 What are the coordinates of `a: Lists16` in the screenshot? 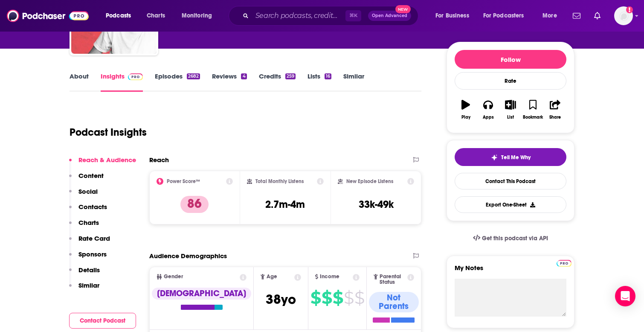 It's located at (319, 82).